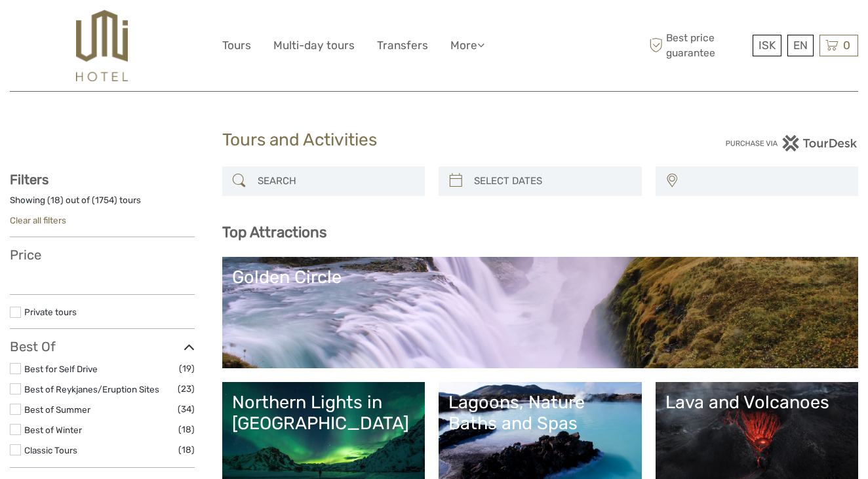 The height and width of the screenshot is (479, 868). I want to click on a: Tours, so click(237, 45).